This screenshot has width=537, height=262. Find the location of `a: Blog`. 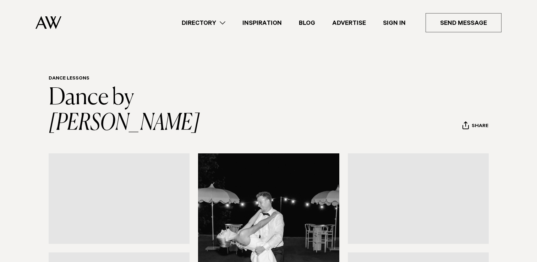

a: Blog is located at coordinates (307, 23).